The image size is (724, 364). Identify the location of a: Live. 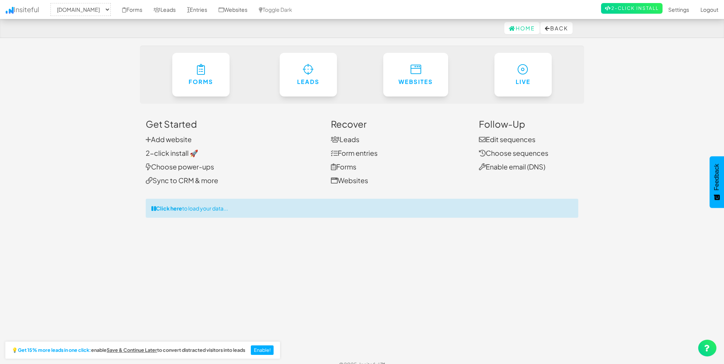
(523, 74).